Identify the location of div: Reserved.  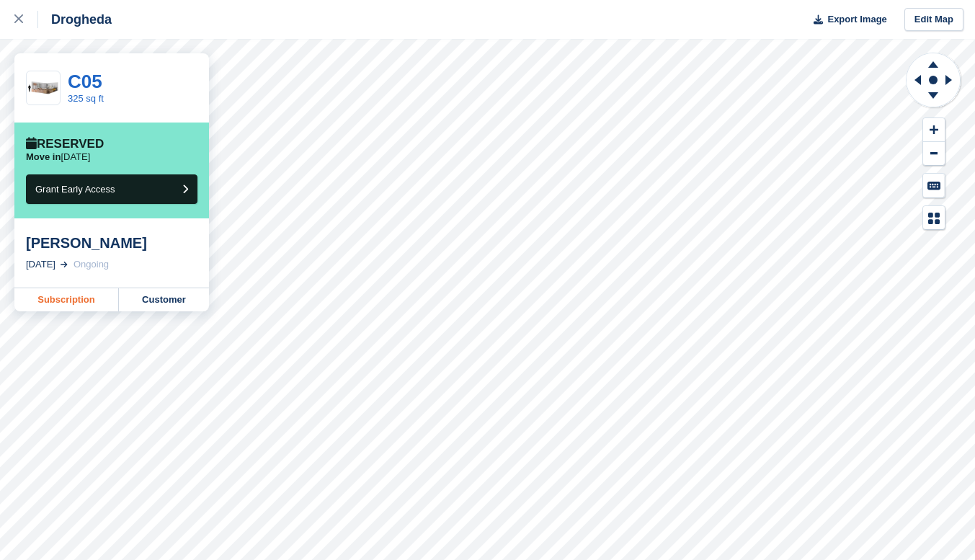
(65, 144).